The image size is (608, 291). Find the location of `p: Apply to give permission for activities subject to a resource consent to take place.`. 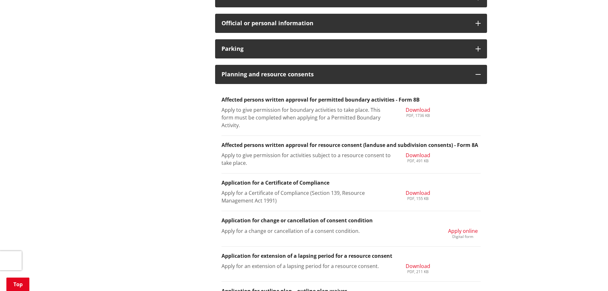

p: Apply to give permission for activities subject to a resource consent to take place. is located at coordinates (306, 159).